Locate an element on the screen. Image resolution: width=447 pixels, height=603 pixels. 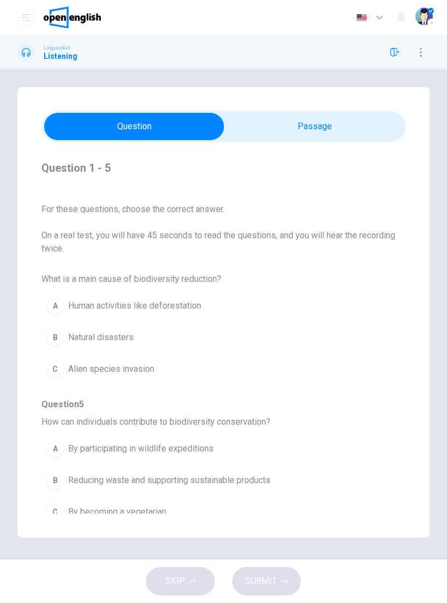
span: Human activities like deforestation is located at coordinates (135, 306).